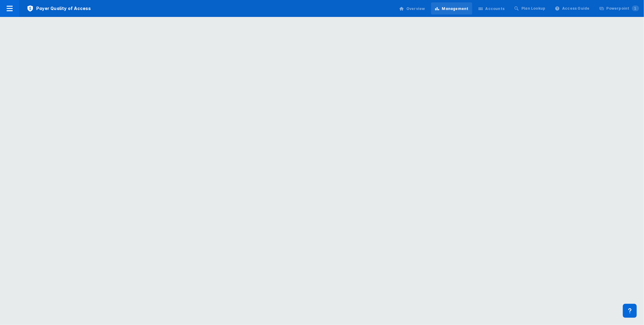  What do you see at coordinates (630, 311) in the screenshot?
I see `div: Contact Support` at bounding box center [630, 311].